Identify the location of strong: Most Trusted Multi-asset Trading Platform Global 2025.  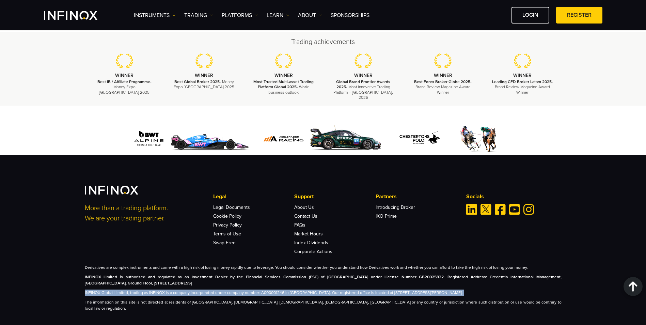
(283, 84).